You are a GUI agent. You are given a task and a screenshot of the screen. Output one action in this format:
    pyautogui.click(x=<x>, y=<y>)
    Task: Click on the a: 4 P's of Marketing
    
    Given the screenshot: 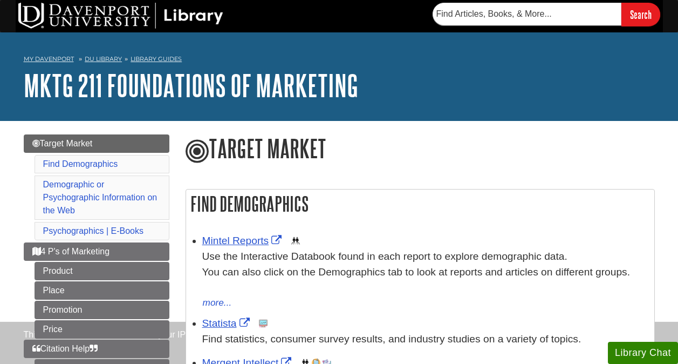 What is the action you would take?
    pyautogui.click(x=97, y=252)
    